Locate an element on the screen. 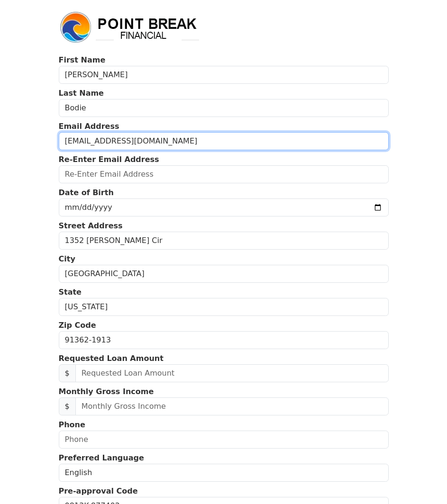  strong: Last Name is located at coordinates (81, 93).